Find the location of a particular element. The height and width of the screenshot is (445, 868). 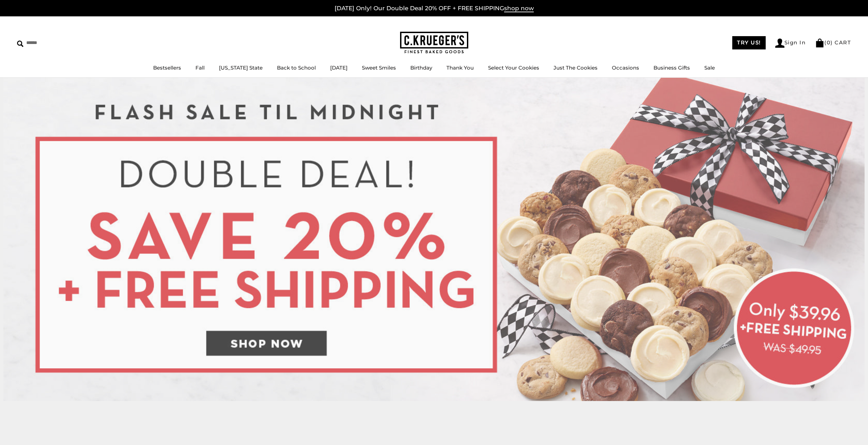

a: Sweet Smiles is located at coordinates (379, 67).